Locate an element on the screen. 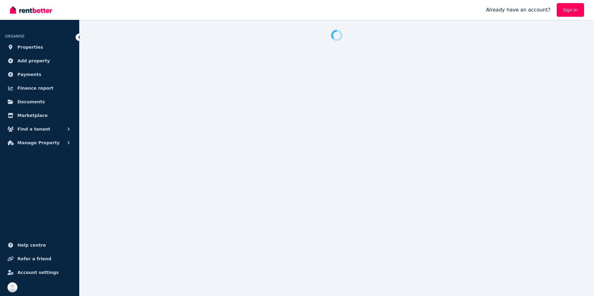 This screenshot has height=296, width=594. a: Marketplace is located at coordinates (39, 116).